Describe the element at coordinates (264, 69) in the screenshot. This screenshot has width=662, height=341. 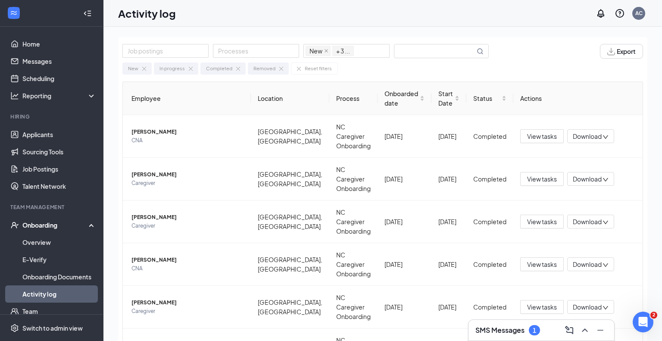
I see `div: Removed` at that location.